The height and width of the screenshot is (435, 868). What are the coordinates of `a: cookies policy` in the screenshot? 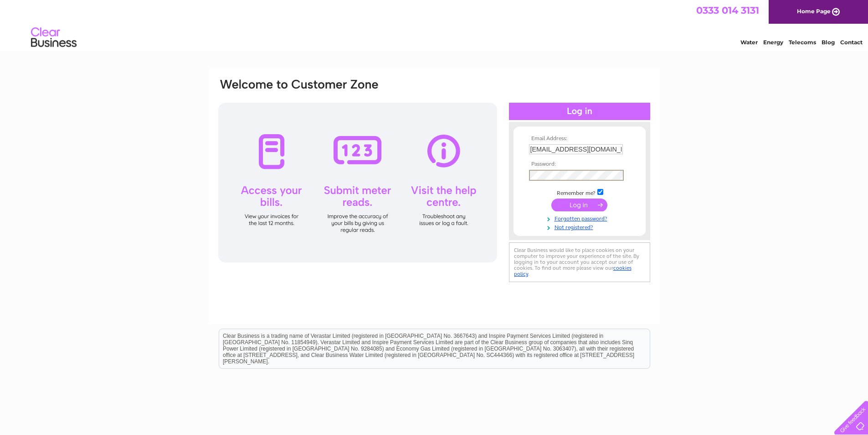 It's located at (573, 270).